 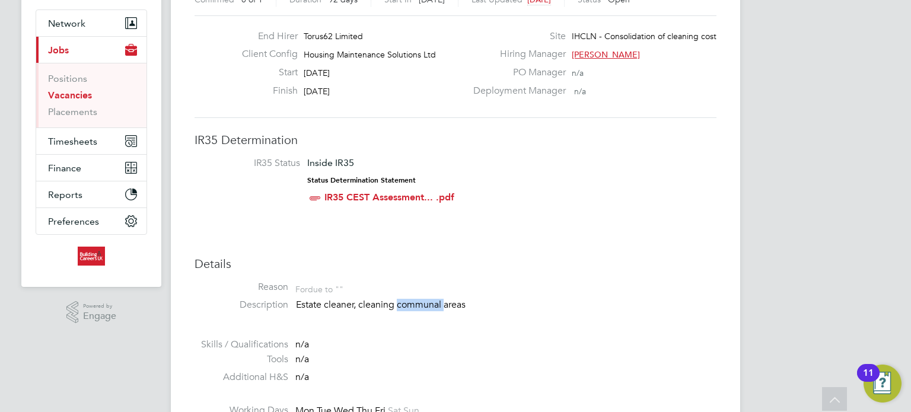 I want to click on button: Network, so click(x=91, y=23).